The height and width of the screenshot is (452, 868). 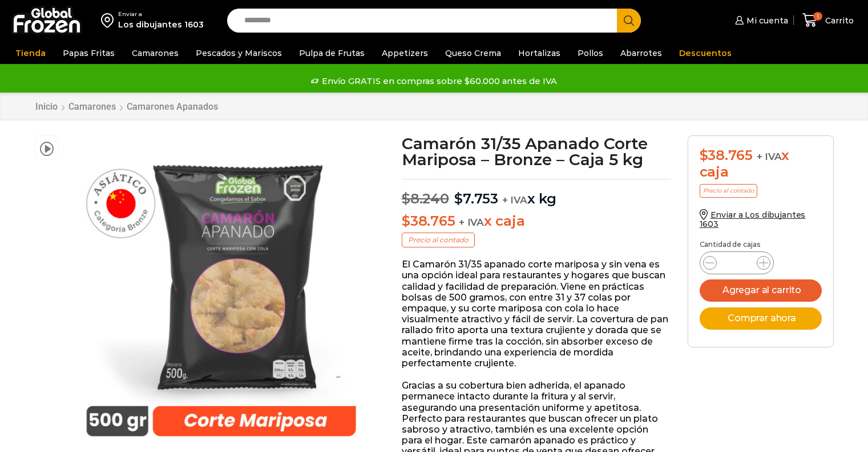 What do you see at coordinates (737, 263) in the screenshot?
I see `input: Product quantity` at bounding box center [737, 263].